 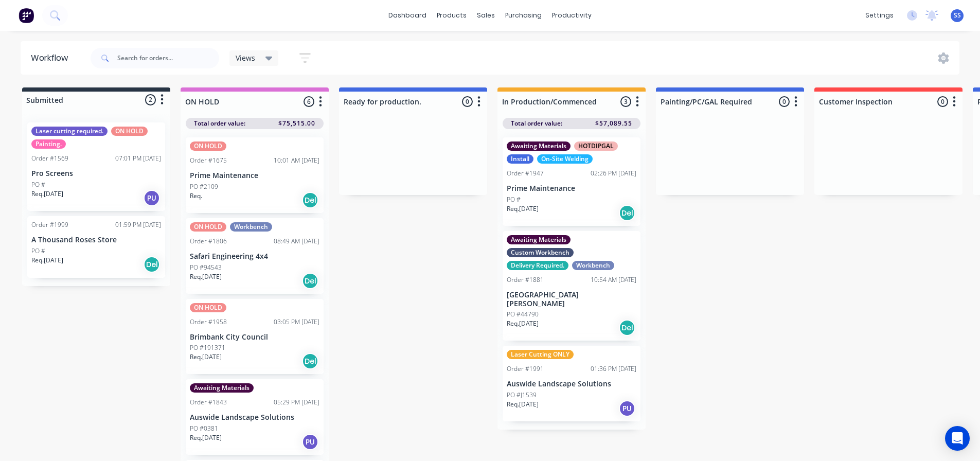 What do you see at coordinates (203, 429) in the screenshot?
I see `p: PO #0381` at bounding box center [203, 429].